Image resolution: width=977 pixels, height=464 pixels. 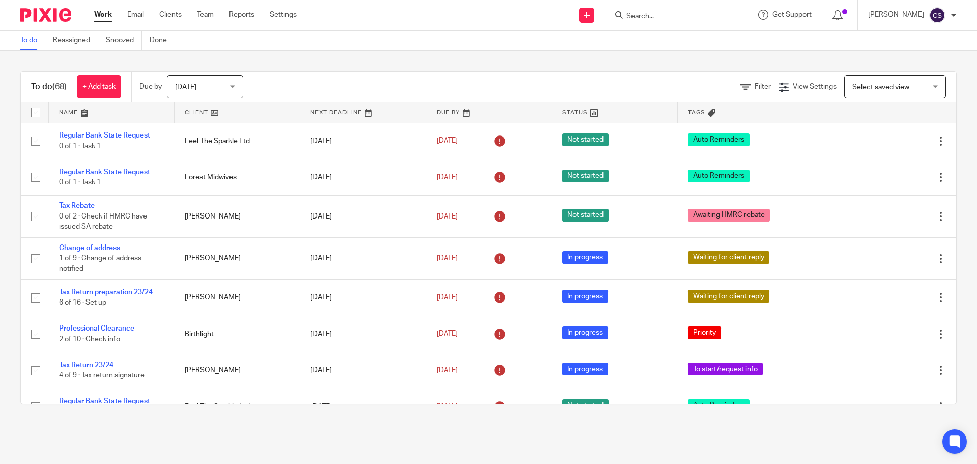 I want to click on a: Snoozed, so click(x=124, y=40).